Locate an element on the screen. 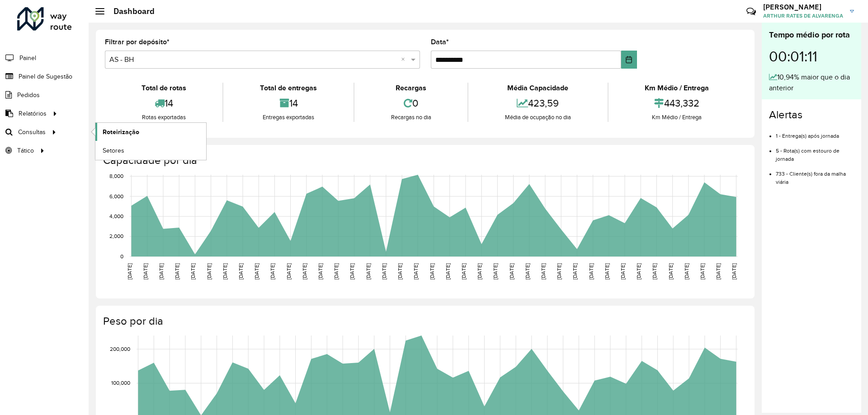 This screenshot has width=868, height=415. a: Setores is located at coordinates (150, 150).